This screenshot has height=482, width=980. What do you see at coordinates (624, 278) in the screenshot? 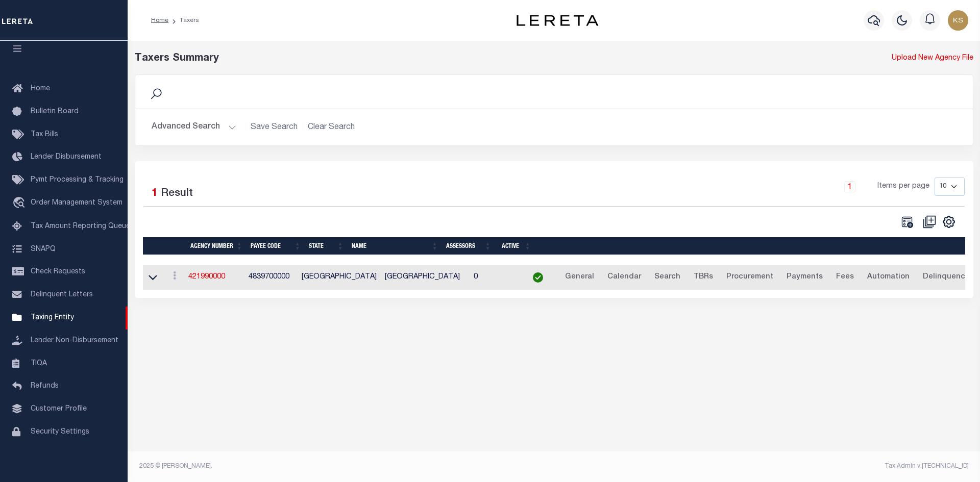
I see `a: Calendar` at bounding box center [624, 278].